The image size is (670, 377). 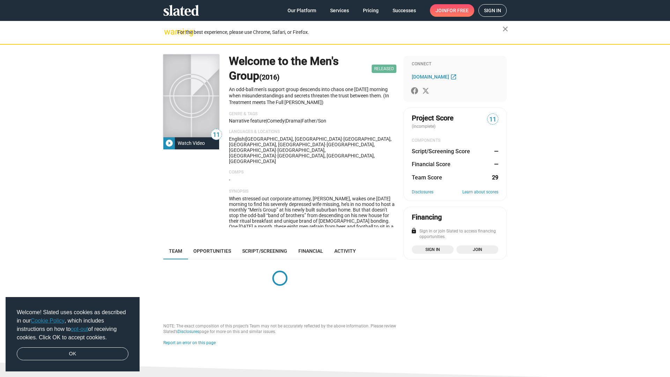 I want to click on mat-icon: close, so click(x=505, y=29).